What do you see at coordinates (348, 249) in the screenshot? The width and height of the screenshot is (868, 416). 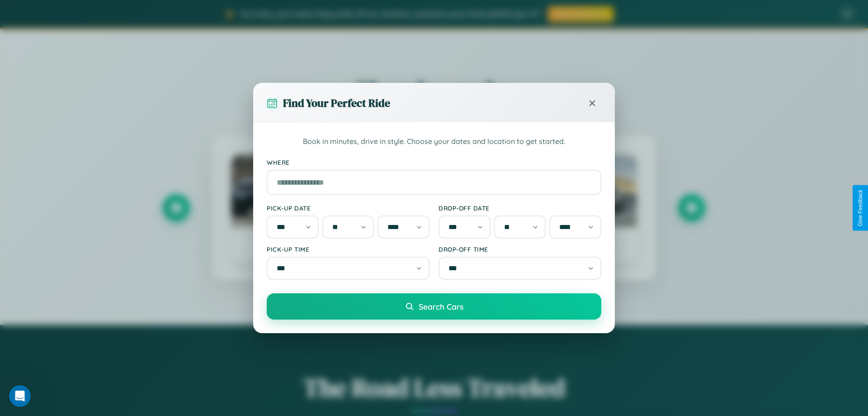 I see `label: Pick-up Time` at bounding box center [348, 249].